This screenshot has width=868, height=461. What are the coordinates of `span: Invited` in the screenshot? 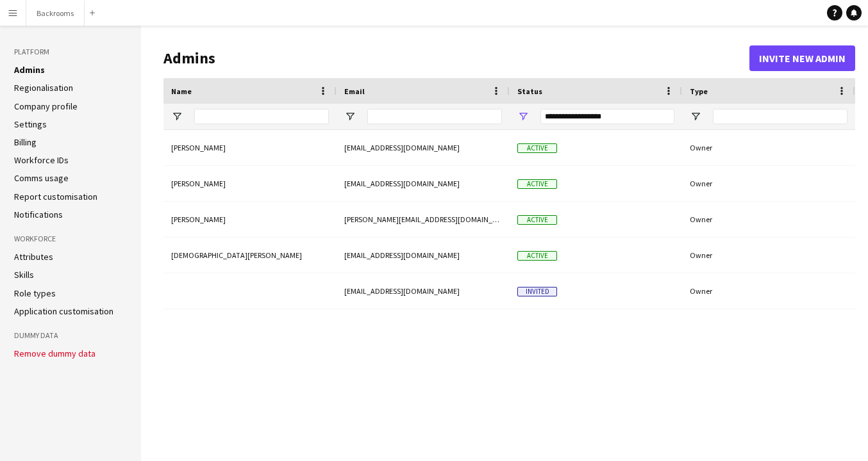 It's located at (537, 292).